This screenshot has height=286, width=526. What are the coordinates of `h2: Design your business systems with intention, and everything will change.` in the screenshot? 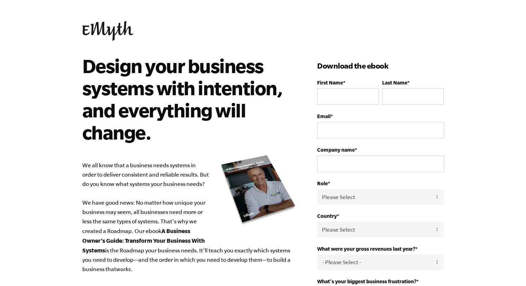 It's located at (184, 99).